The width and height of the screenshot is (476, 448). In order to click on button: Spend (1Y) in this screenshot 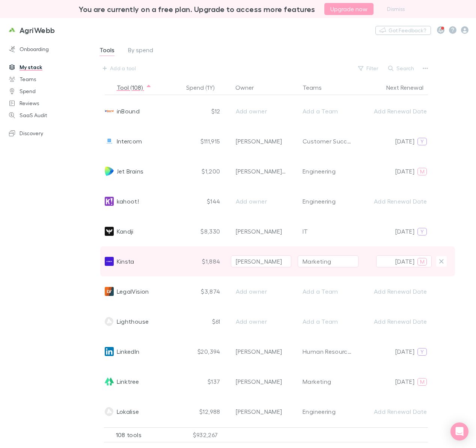, I will do `click(205, 87)`.